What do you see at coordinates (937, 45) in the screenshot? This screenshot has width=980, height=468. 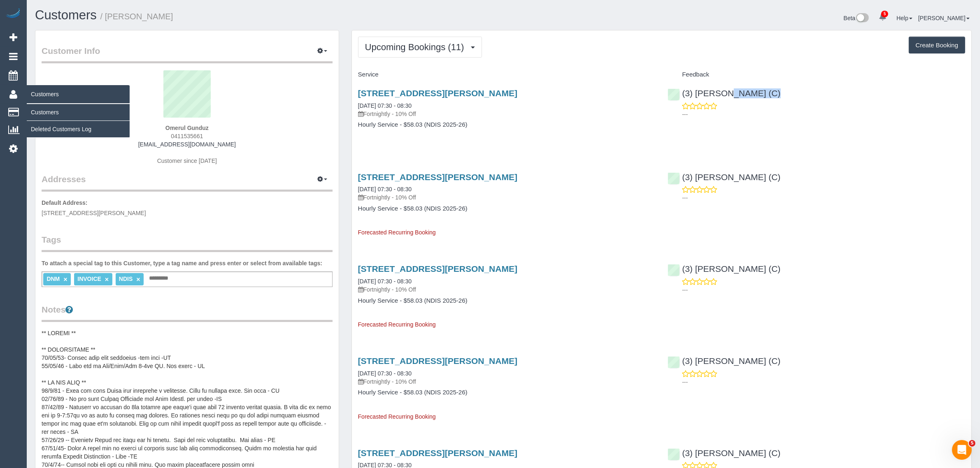 I see `button: Create Booking` at bounding box center [937, 45].